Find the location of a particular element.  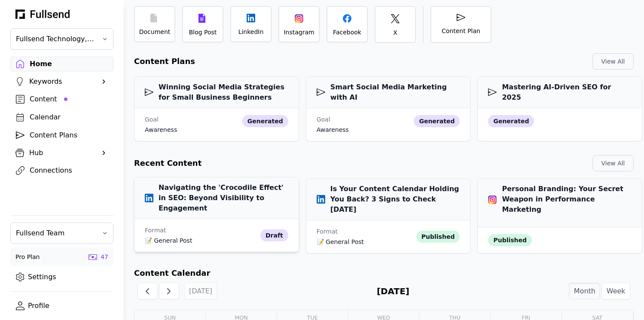

h3: Mastering AI-Driven SEO for 2025 is located at coordinates (560, 92).